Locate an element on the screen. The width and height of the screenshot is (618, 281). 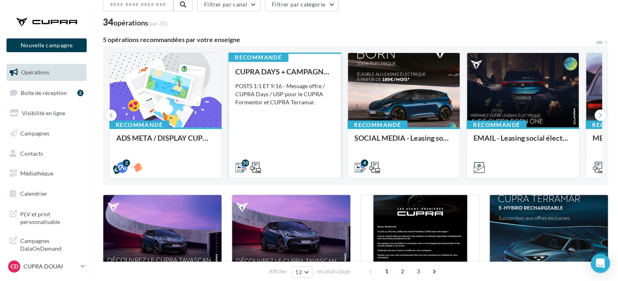
div: CUPRA DAYS + CAMPAGNE SEPT - SOCIAL MEDIA is located at coordinates (285, 72).